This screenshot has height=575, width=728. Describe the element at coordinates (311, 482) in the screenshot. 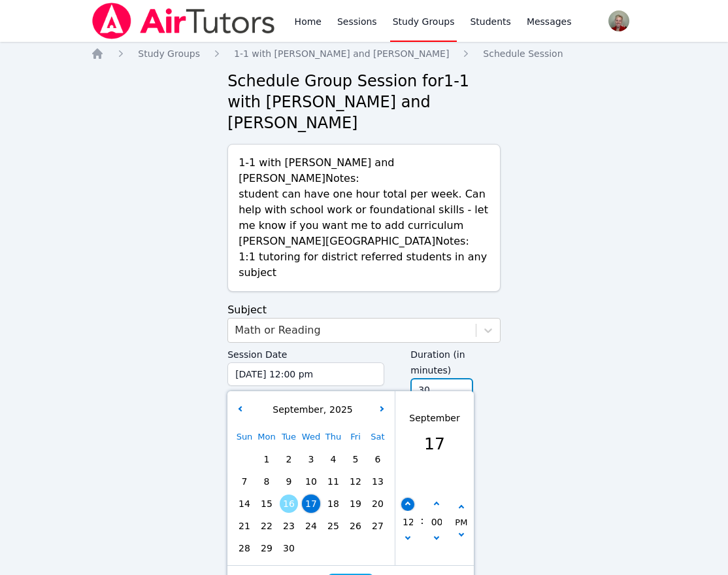

I see `div: Choose Wednesday September 10 of 2025` at that location.